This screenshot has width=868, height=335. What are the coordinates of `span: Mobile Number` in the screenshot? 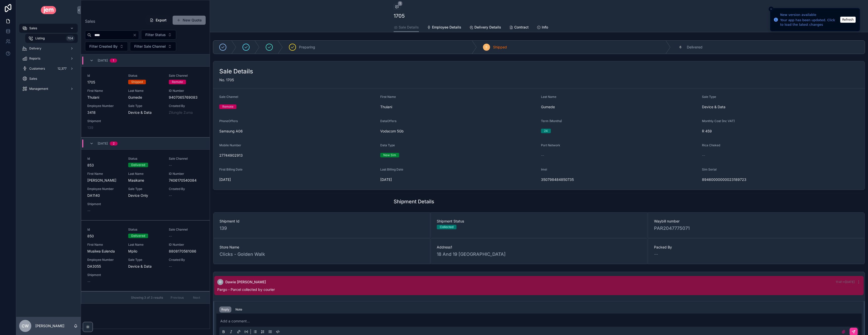 It's located at (230, 145).